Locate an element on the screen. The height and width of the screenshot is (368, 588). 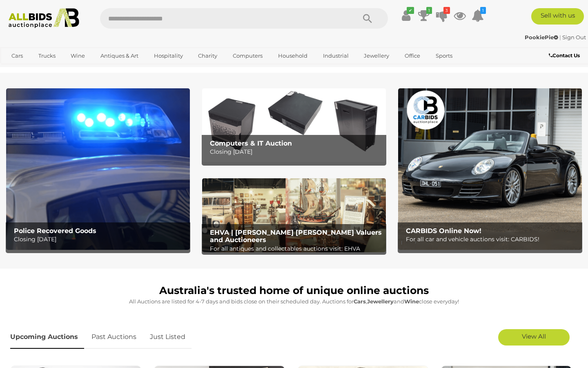
a: Trucks is located at coordinates (47, 56).